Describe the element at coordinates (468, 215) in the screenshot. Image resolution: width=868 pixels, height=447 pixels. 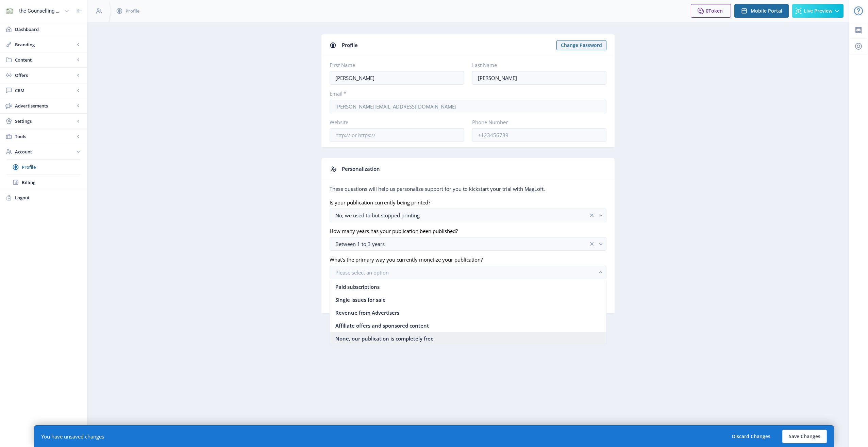
I see `button: No, we used to but stopped printingclear` at that location.